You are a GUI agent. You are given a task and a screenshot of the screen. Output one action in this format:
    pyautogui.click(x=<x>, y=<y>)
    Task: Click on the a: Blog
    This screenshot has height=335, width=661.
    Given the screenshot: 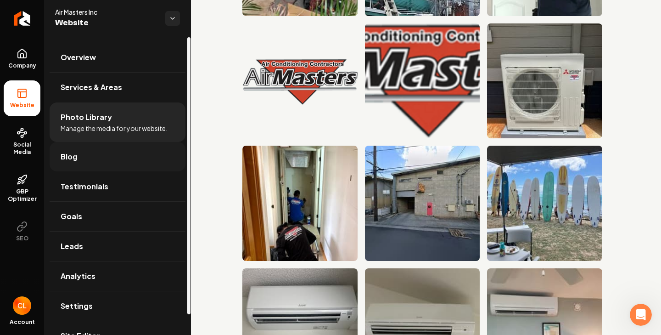 What is the action you would take?
    pyautogui.click(x=118, y=157)
    